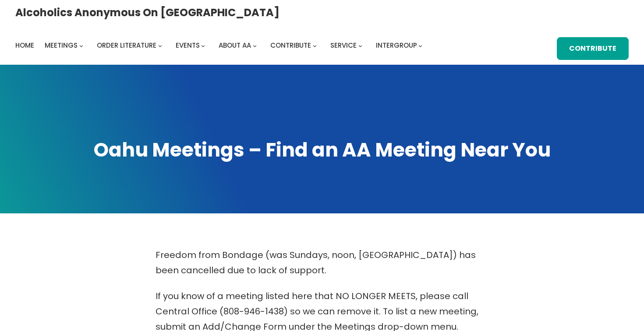 The image size is (644, 331). Describe the element at coordinates (159, 45) in the screenshot. I see `button: Order Literature submenu` at that location.